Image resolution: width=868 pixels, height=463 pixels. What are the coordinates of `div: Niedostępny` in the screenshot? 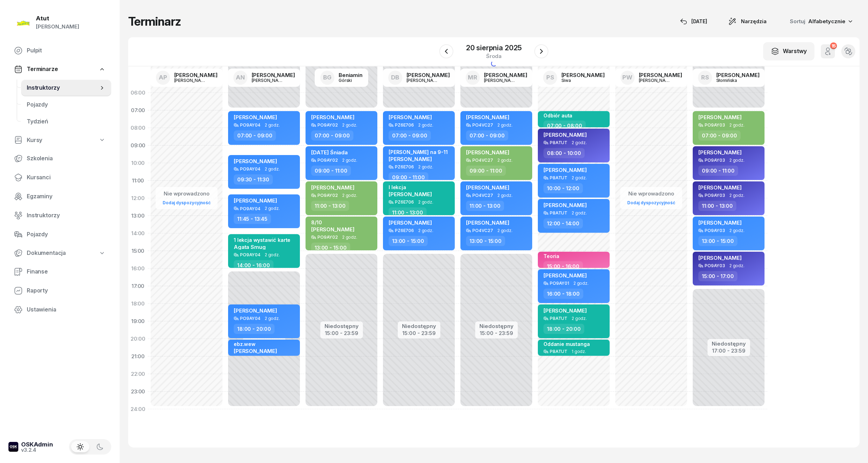 It's located at (496, 326).